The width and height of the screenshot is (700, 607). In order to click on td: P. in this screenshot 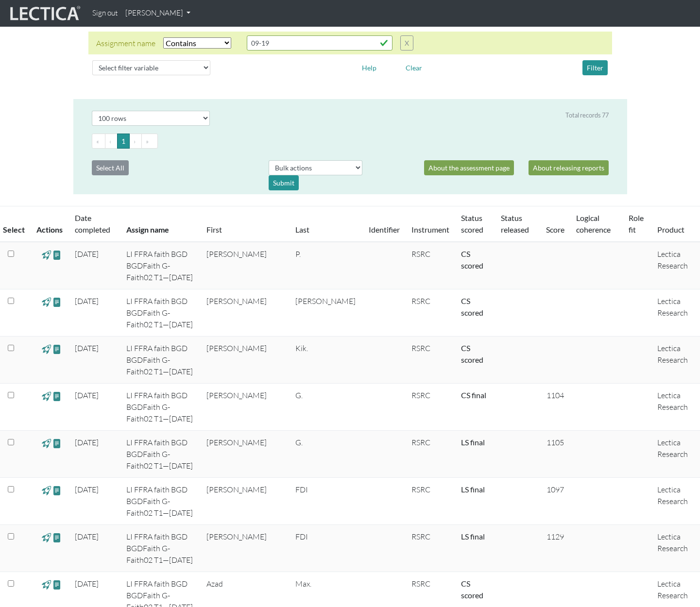, I will do `click(326, 266)`.